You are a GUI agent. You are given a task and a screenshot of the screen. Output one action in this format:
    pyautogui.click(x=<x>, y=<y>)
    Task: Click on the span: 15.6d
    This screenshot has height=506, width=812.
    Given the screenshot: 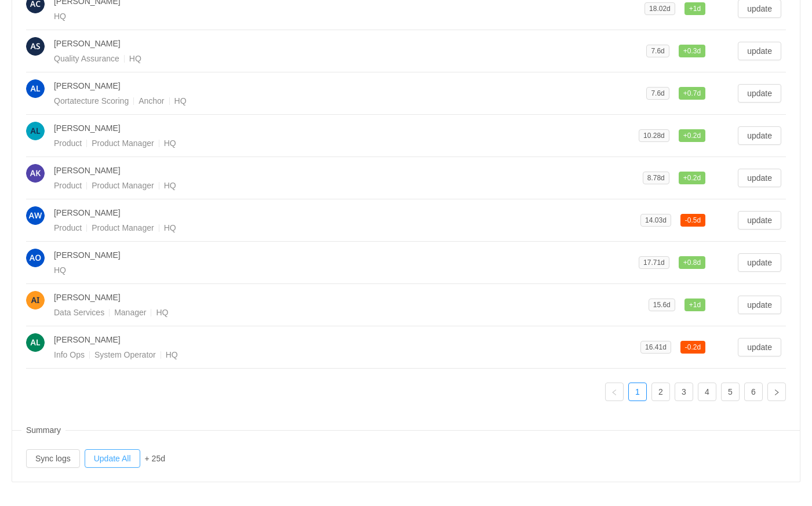 What is the action you would take?
    pyautogui.click(x=662, y=305)
    